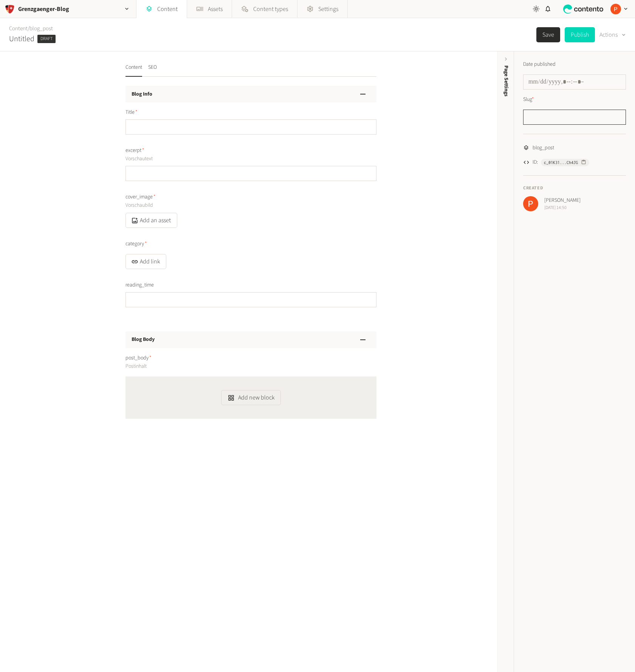 The width and height of the screenshot is (635, 672). I want to click on p: Postinhalt, so click(211, 366).